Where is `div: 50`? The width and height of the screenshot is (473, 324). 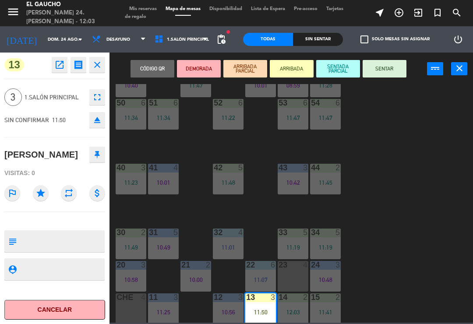 div: 50 is located at coordinates (116, 103).